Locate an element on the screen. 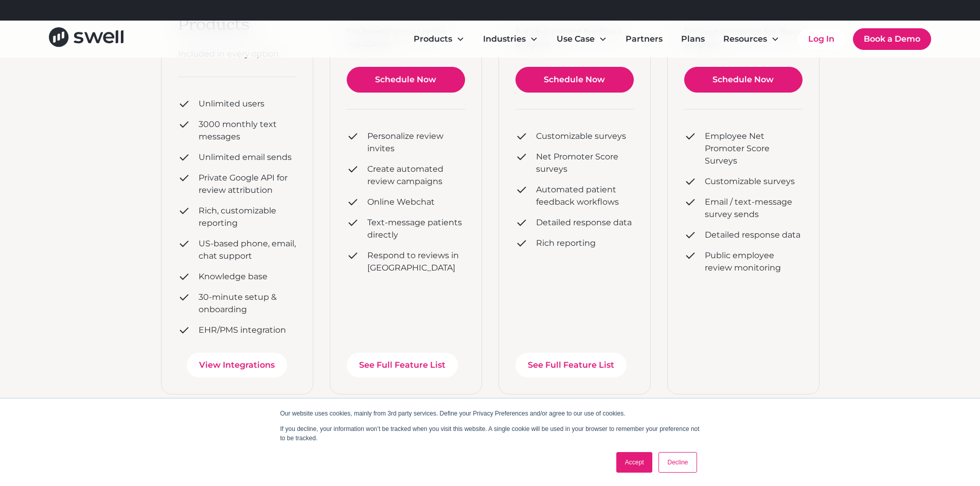 The height and width of the screenshot is (486, 980). div: Rich, customizable reporting is located at coordinates (248, 217).